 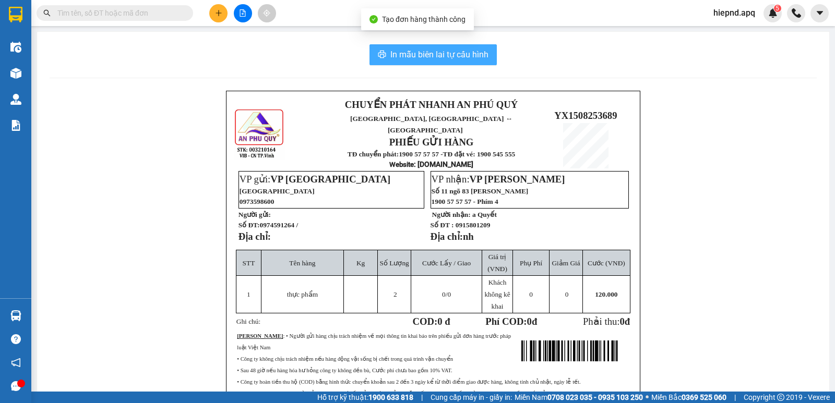 I want to click on span: • Hàng hóa không được người gửi kê khai giá trị đầy đủ mà bị hư hỏng hoặc thất lạc, công ty bồi t..., so click(x=393, y=394).